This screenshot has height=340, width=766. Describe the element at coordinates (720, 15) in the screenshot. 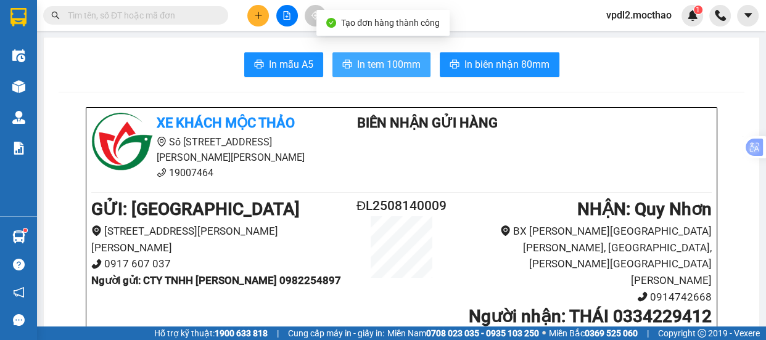

I see `img: phone-icon` at that location.